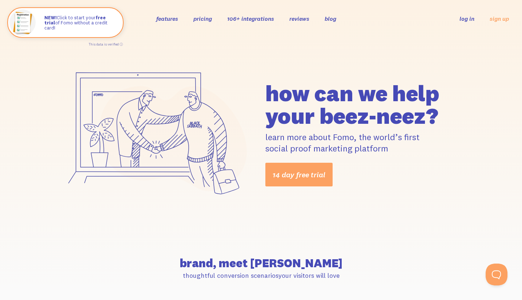  I want to click on a: features, so click(167, 19).